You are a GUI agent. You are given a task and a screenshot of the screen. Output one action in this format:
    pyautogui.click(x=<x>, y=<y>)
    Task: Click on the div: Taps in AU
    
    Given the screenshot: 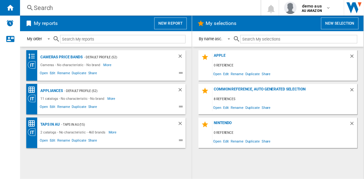 What is the action you would take?
    pyautogui.click(x=49, y=125)
    